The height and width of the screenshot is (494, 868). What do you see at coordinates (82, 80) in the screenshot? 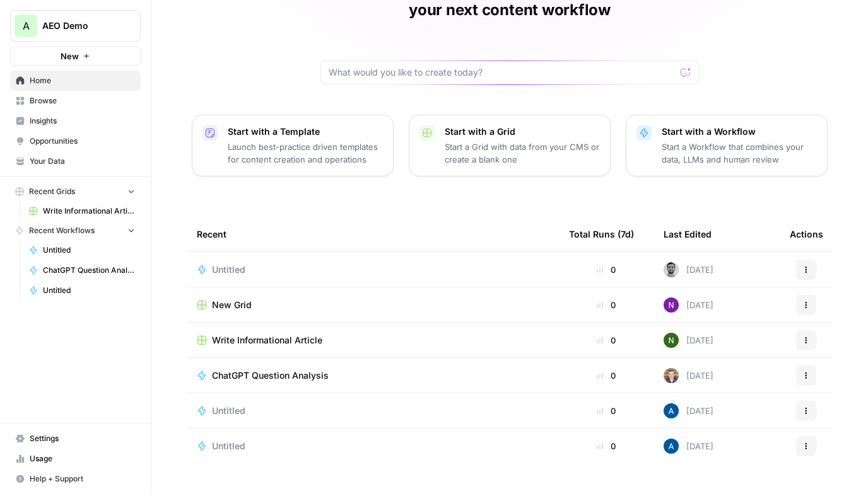
I see `span: Home` at bounding box center [82, 80].